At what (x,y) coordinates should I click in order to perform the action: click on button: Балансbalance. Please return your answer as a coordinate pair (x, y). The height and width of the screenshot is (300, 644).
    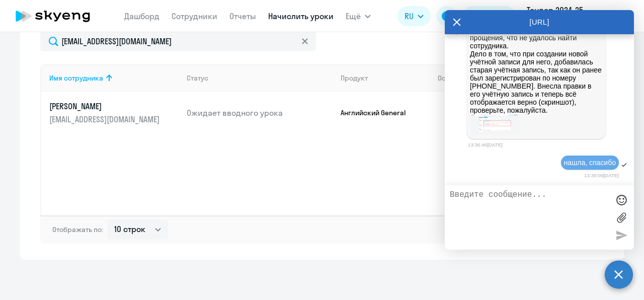
    Looking at the image, I should click on (489, 16).